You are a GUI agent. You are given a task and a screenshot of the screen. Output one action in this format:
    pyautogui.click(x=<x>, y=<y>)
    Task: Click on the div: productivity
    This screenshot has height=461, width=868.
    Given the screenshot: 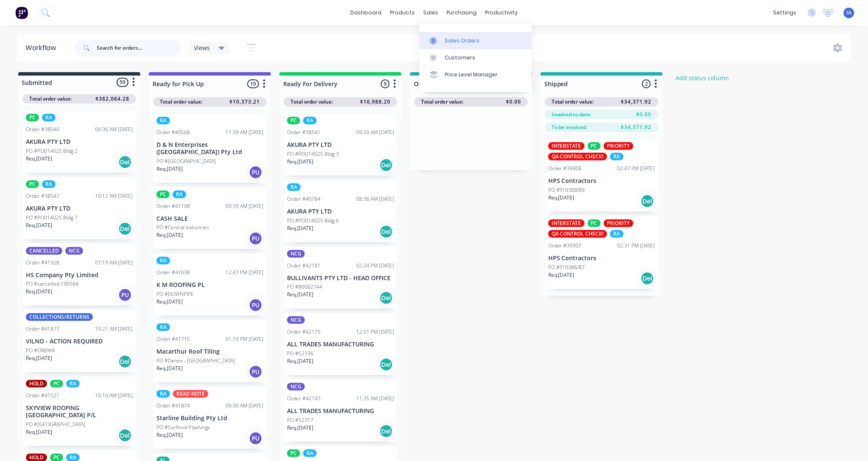 What is the action you would take?
    pyautogui.click(x=502, y=12)
    